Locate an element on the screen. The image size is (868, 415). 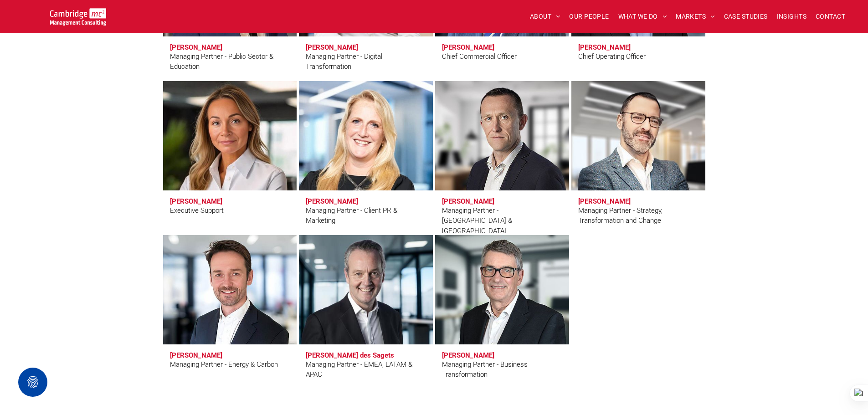
a: INSIGHTS is located at coordinates (791, 16).